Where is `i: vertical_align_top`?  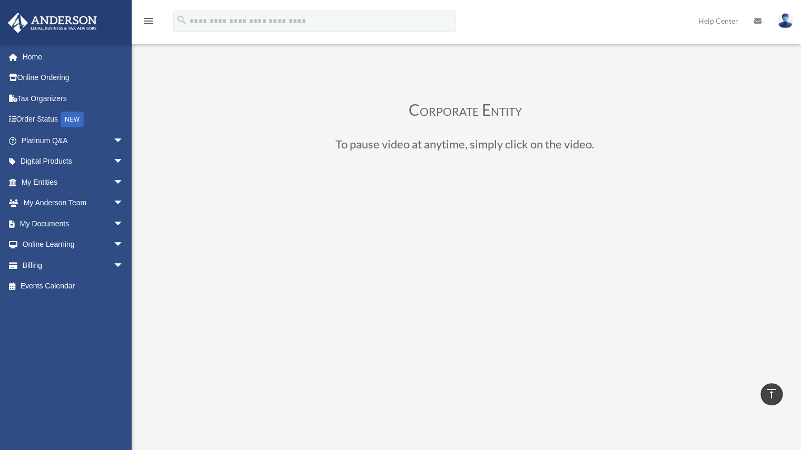 i: vertical_align_top is located at coordinates (771, 394).